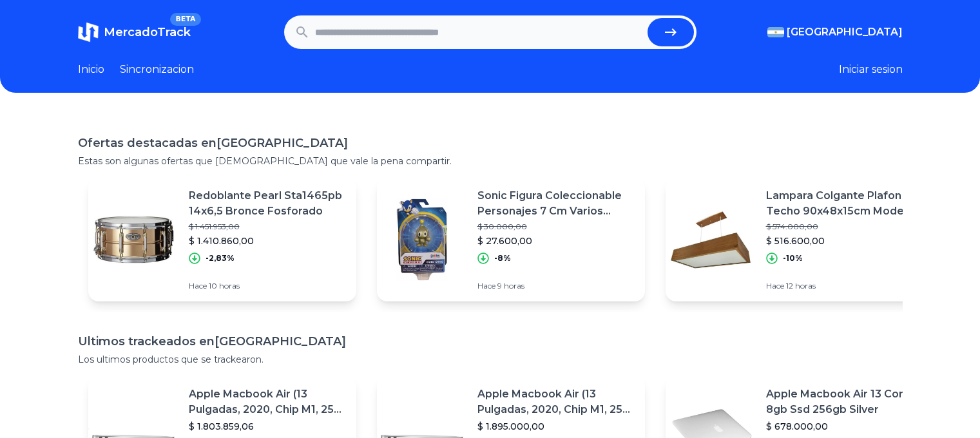 The width and height of the screenshot is (980, 438). I want to click on p: $ 1.895.000,00, so click(556, 427).